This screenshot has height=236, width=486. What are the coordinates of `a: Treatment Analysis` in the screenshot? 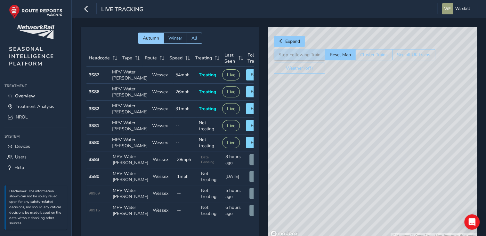 It's located at (36, 107).